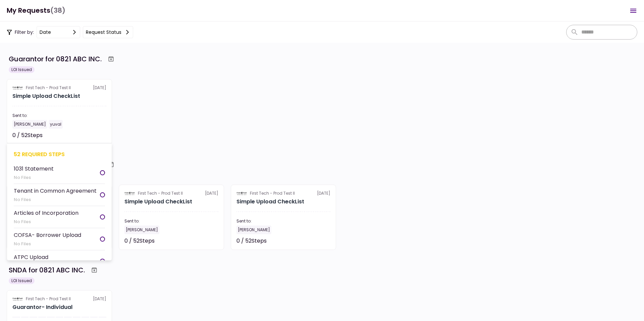 This screenshot has height=321, width=644. Describe the element at coordinates (46, 213) in the screenshot. I see `div: Articles of Incorporation` at that location.